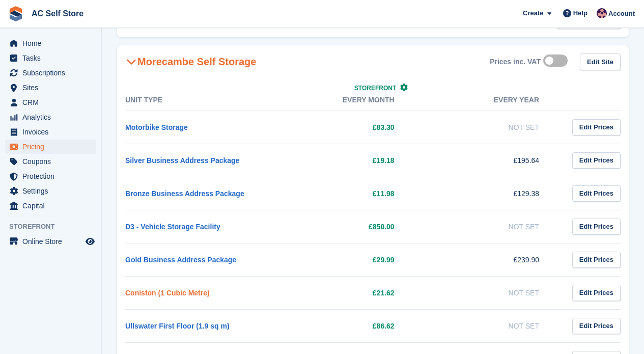 This screenshot has width=644, height=354. What do you see at coordinates (342, 101) in the screenshot?
I see `th: Every month` at bounding box center [342, 101].